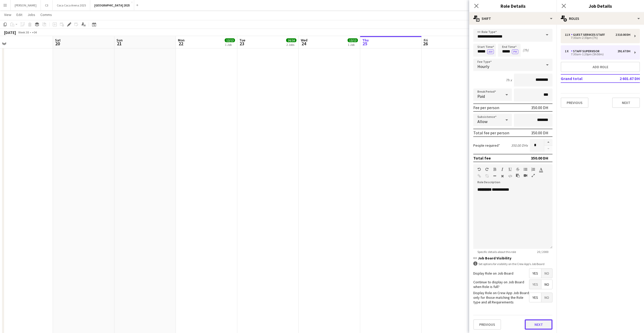 The width and height of the screenshot is (644, 333). I want to click on button: Underline, so click(510, 170).